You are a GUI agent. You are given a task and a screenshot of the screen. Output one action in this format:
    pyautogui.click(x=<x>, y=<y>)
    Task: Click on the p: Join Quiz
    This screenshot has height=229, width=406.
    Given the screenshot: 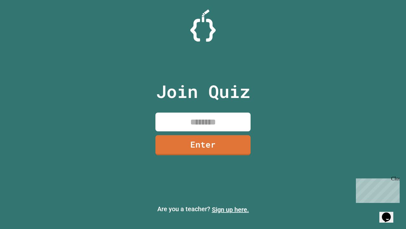 What is the action you would take?
    pyautogui.click(x=203, y=91)
    